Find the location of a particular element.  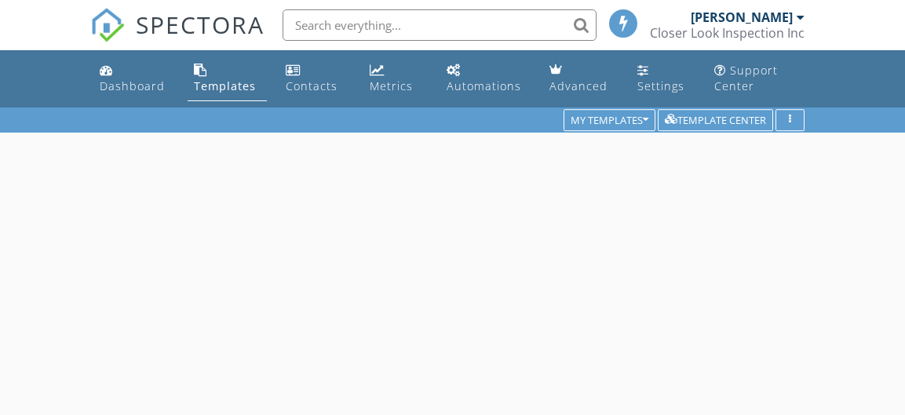

div: Advanced is located at coordinates (578, 86).